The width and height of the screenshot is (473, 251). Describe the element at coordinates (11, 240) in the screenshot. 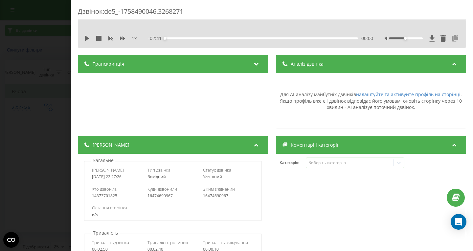

I see `button: Open CMP widget` at that location.